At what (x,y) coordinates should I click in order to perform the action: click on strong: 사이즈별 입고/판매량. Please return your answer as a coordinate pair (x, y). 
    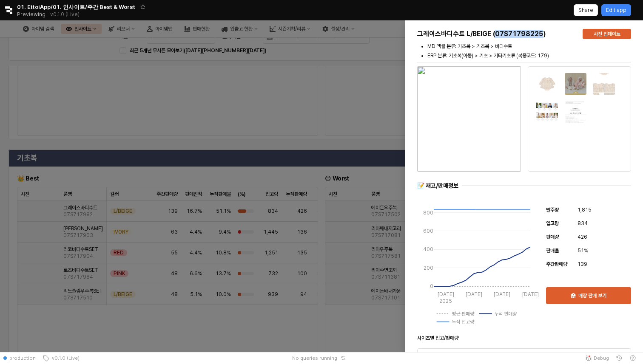
    Looking at the image, I should click on (438, 338).